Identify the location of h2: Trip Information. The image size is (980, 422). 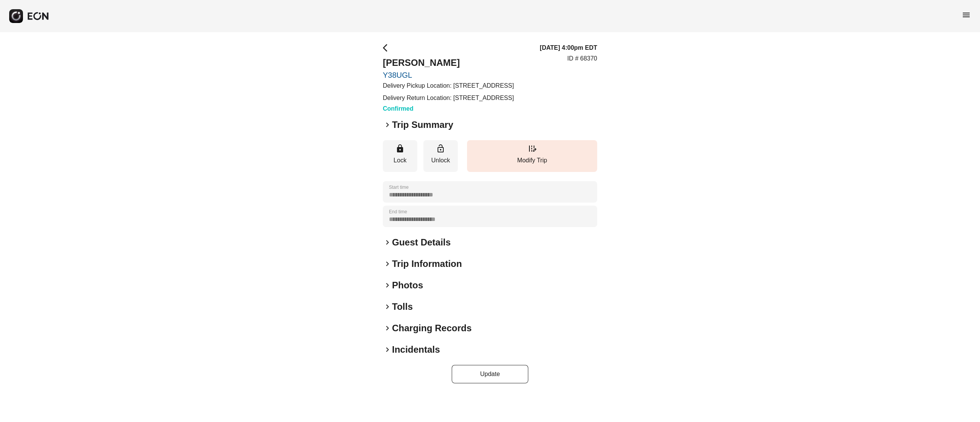
(426, 264).